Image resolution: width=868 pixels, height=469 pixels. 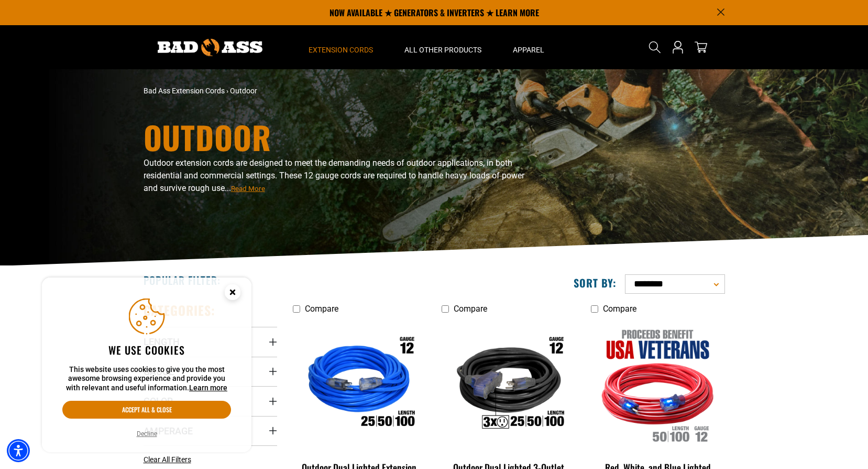 I want to click on div: Accessibility Menu, so click(x=18, y=451).